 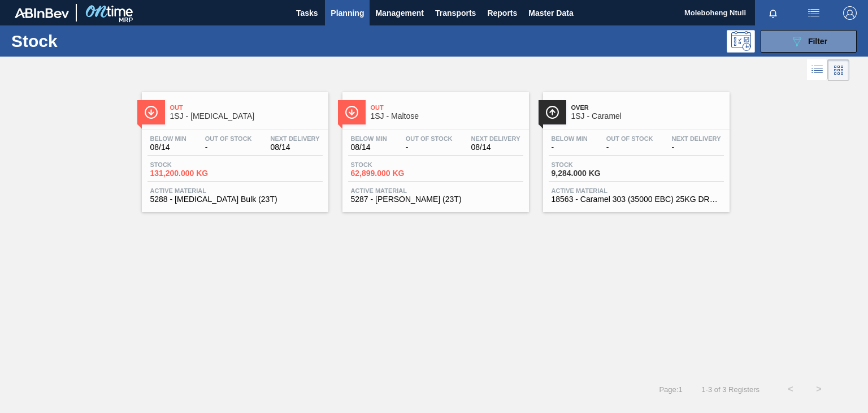 I want to click on span: Reports, so click(x=501, y=13).